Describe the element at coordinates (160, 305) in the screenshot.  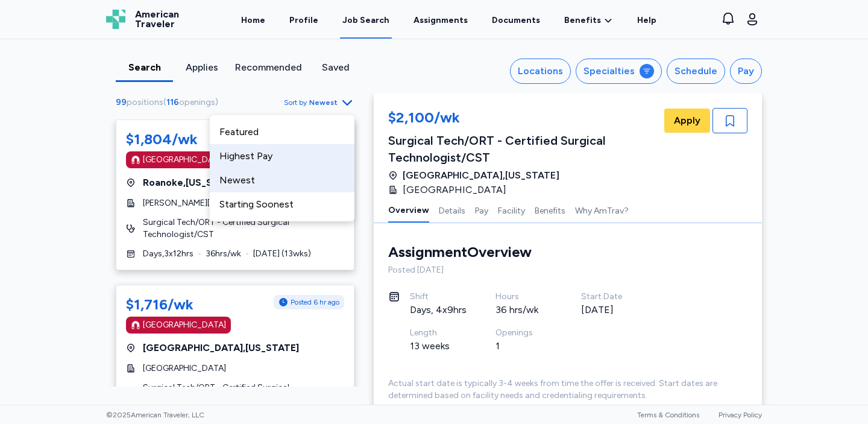
I see `div: $1,716/wk` at that location.